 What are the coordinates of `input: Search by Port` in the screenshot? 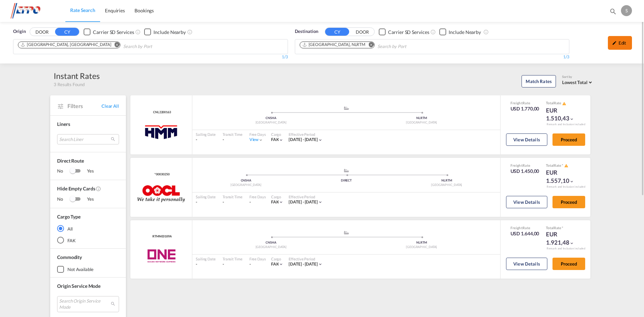 It's located at (155, 47).